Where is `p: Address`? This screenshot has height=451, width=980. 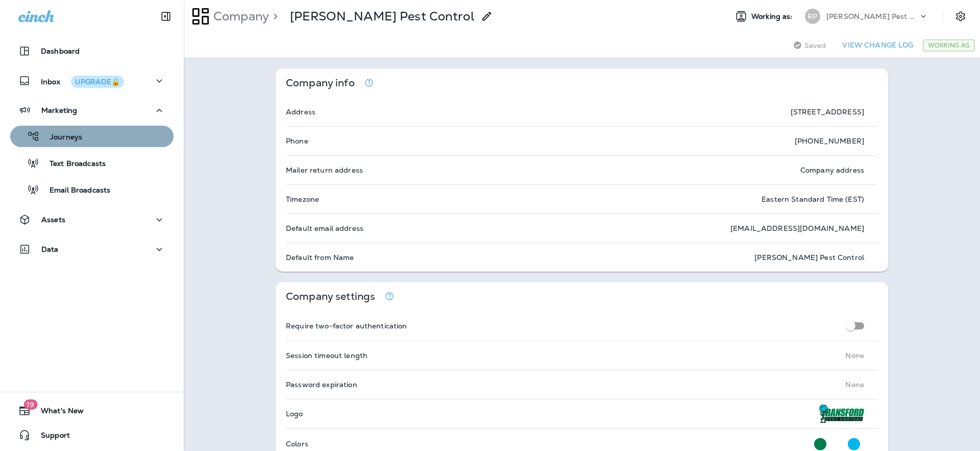 p: Address is located at coordinates (301, 112).